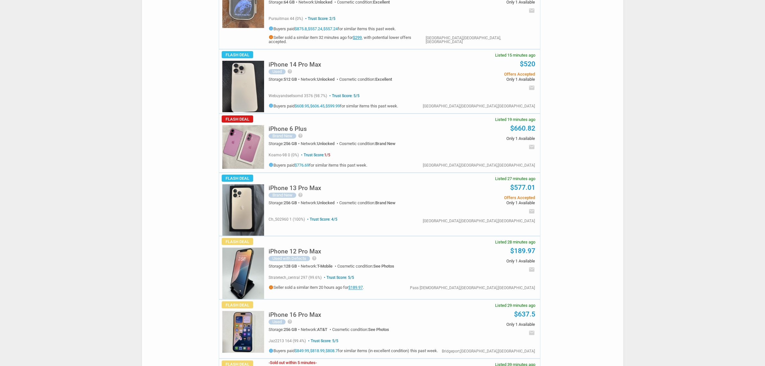 This screenshot has height=366, width=765. I want to click on a: $520, so click(528, 64).